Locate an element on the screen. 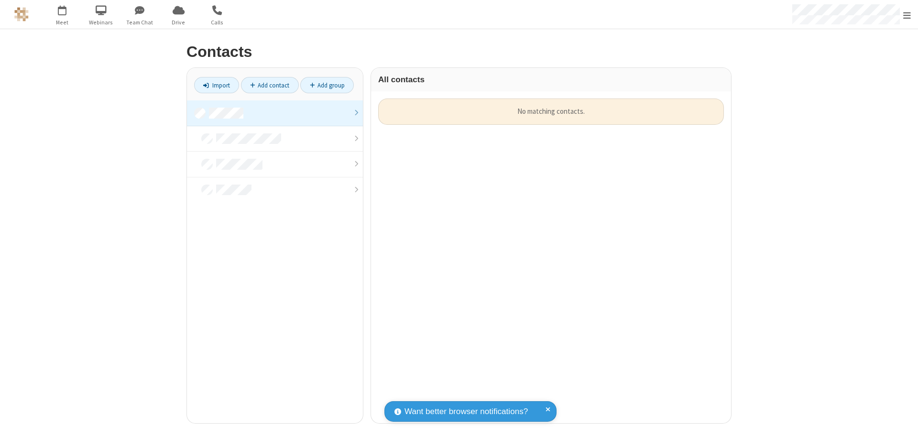 This screenshot has height=438, width=918. span: Want better browser notifications? is located at coordinates (466, 412).